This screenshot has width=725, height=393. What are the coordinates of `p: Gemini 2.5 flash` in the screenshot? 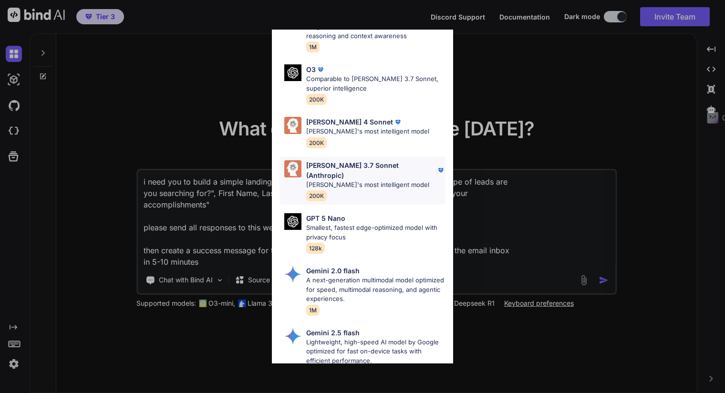 It's located at (333, 332).